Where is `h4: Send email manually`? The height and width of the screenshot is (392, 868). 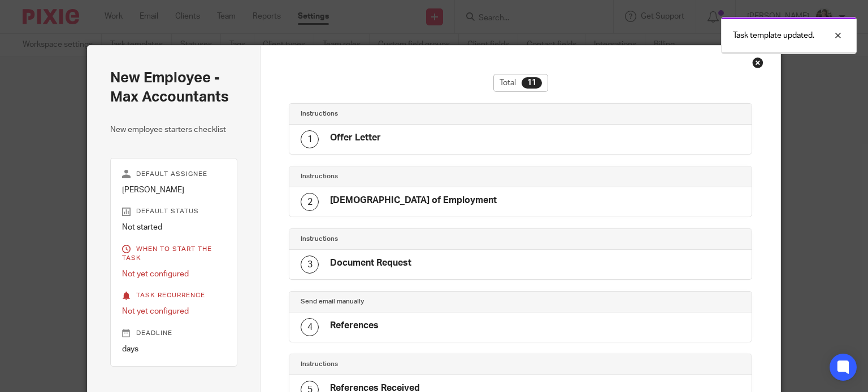 h4: Send email manually is located at coordinates (411, 302).